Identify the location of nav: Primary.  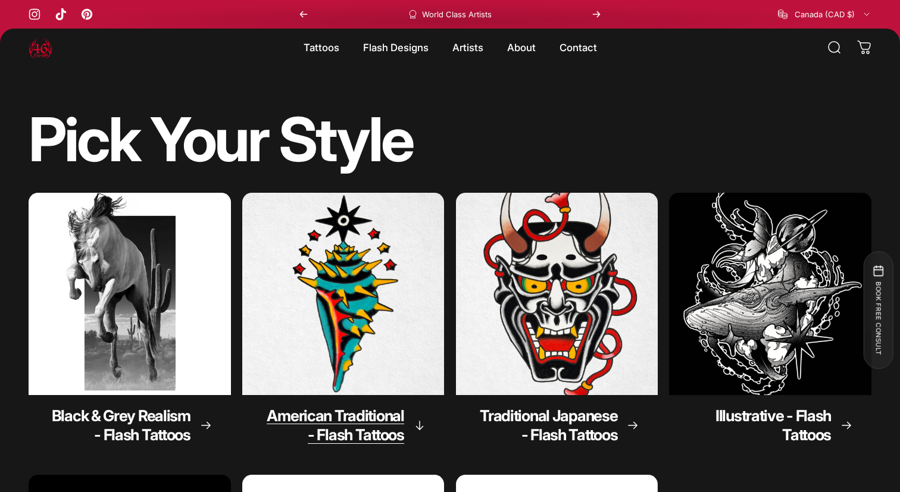
(450, 48).